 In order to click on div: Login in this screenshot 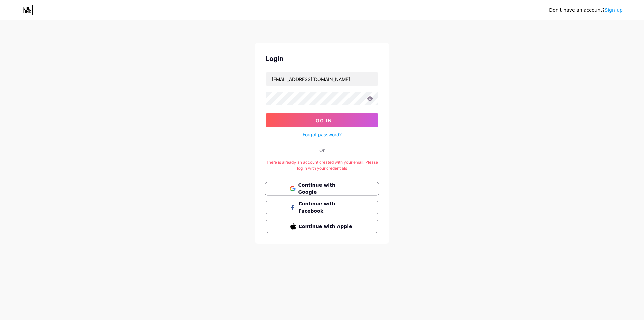, I will do `click(322, 59)`.